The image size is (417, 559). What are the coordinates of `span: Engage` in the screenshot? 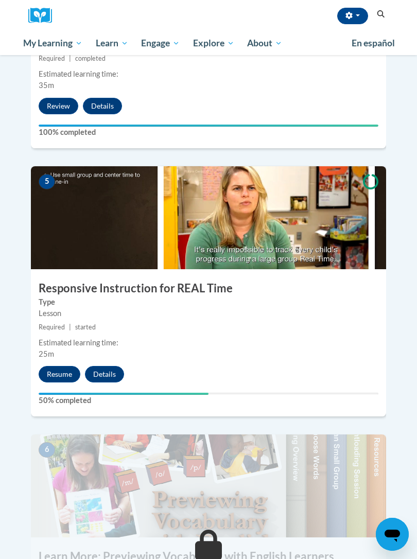 It's located at (160, 43).